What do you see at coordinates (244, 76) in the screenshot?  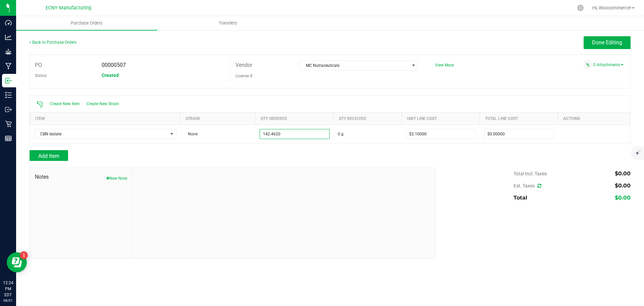 I see `label: License #` at bounding box center [244, 76].